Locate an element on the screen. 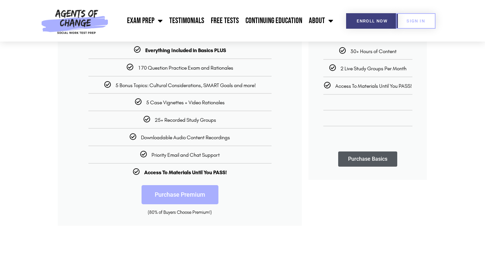 The width and height of the screenshot is (485, 263). span: 30+ Hours of Content is located at coordinates (373, 51).